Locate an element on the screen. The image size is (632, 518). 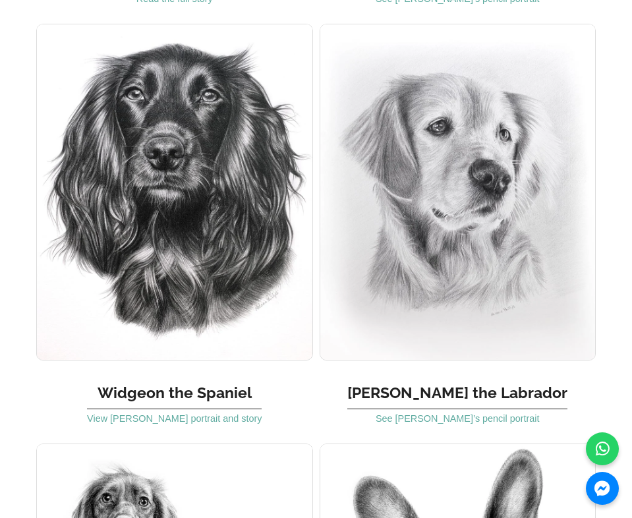
a: Messenger is located at coordinates (602, 488).